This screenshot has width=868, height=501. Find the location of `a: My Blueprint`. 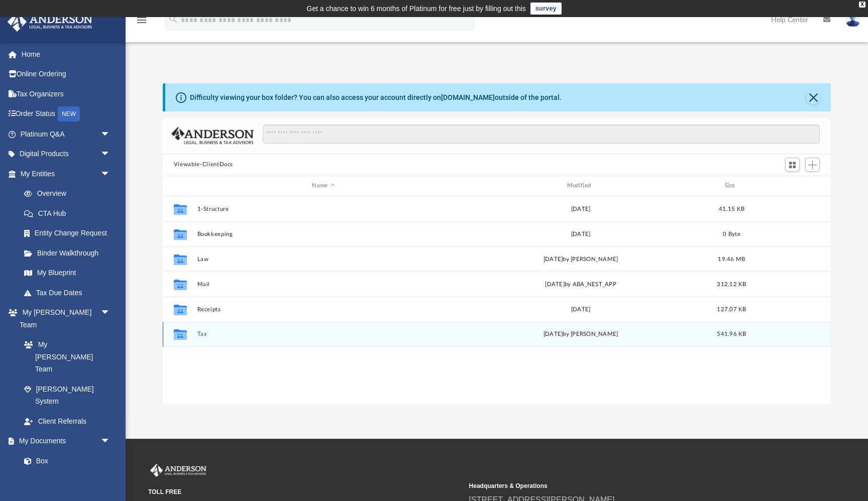

a: My Blueprint is located at coordinates (67, 273).